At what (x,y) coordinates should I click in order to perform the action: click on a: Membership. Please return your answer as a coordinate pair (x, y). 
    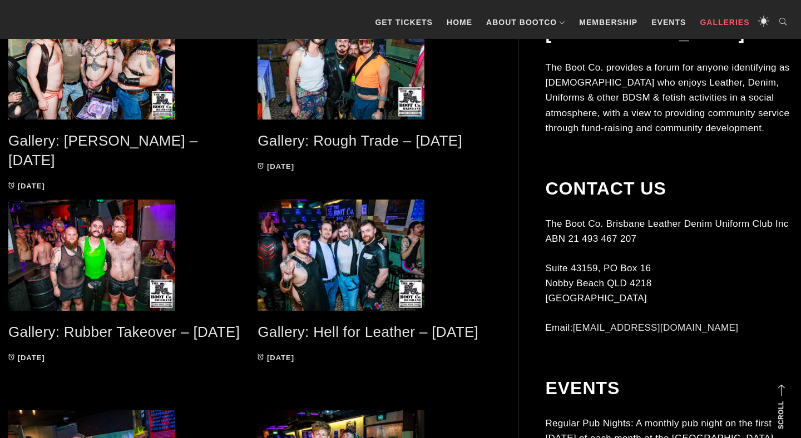
    Looking at the image, I should click on (608, 22).